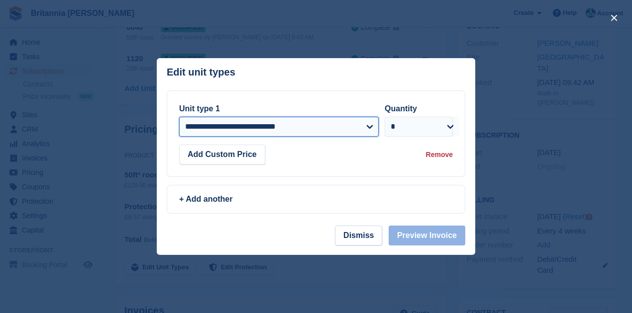 This screenshot has height=313, width=632. I want to click on label: Quantity, so click(400, 108).